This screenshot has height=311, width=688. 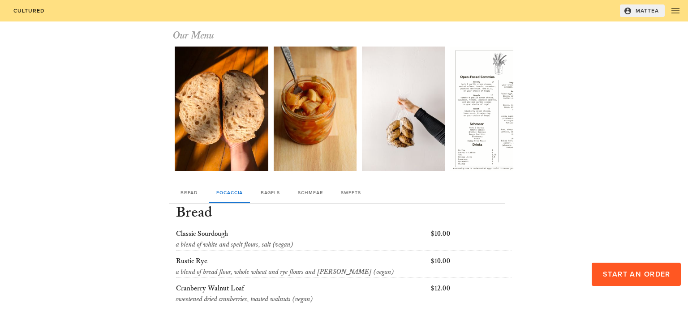 I want to click on div: Schmear, so click(x=310, y=193).